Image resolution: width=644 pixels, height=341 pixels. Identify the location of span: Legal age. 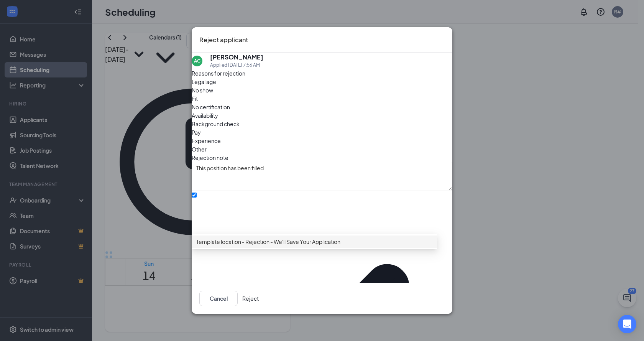
(204, 82).